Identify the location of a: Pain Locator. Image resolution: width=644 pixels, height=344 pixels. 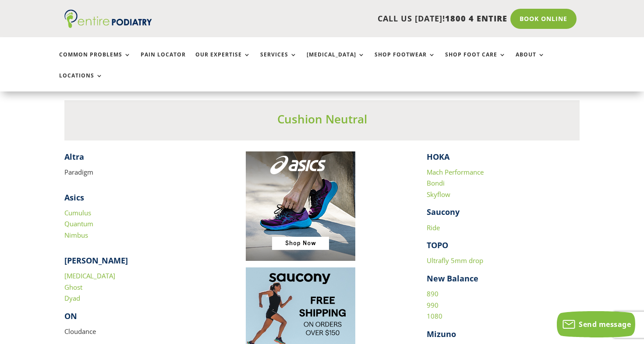
(163, 61).